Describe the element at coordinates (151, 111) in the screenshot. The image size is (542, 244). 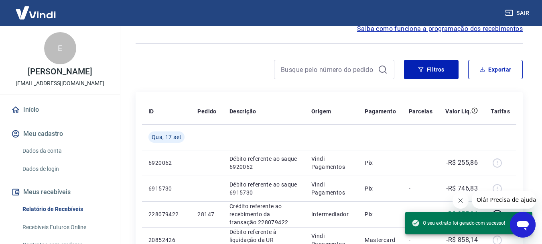
I see `p: ID` at that location.